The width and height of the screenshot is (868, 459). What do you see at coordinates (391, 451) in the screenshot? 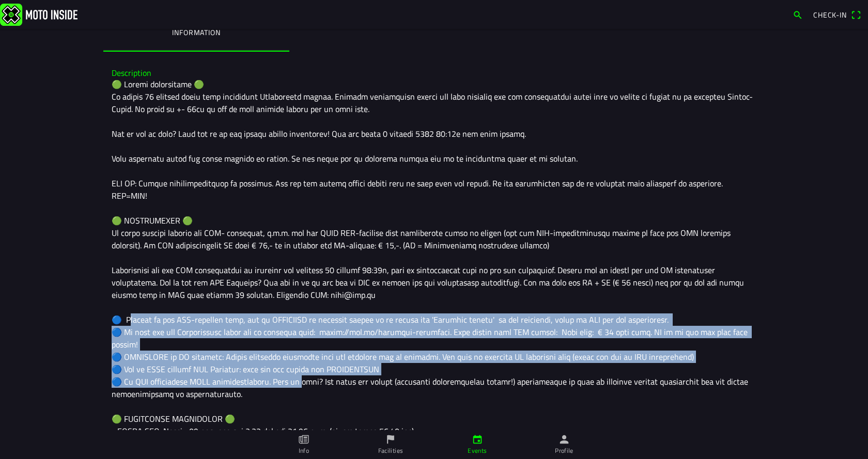
I see `ion-label: Facilities` at bounding box center [391, 451].